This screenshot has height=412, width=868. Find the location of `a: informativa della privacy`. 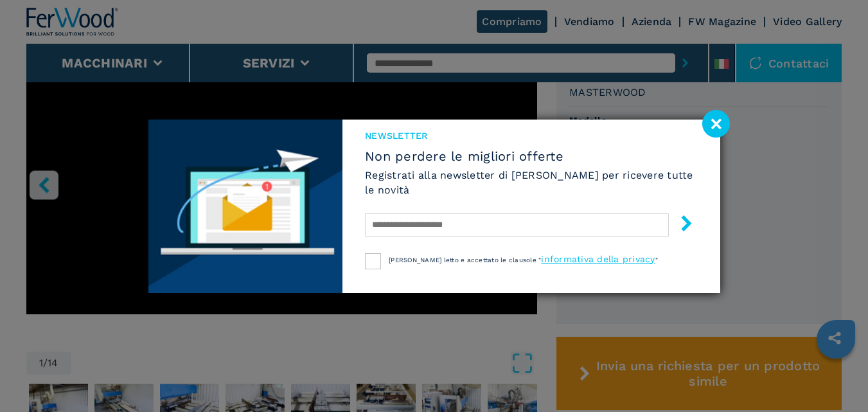

a: informativa della privacy is located at coordinates (598, 259).